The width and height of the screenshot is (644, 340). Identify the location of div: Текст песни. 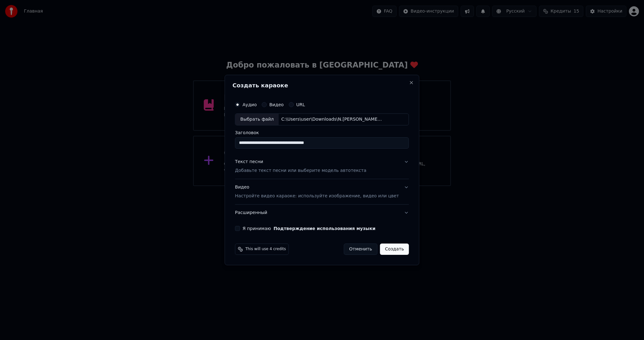
(249, 162).